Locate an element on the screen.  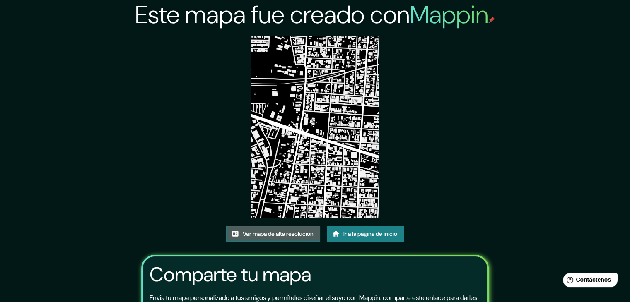
font: Contáctenos is located at coordinates (37, 10).